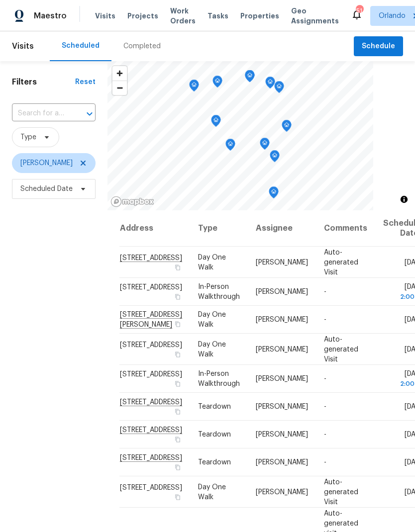 This screenshot has height=532, width=415. What do you see at coordinates (50, 16) in the screenshot?
I see `span: Maestro` at bounding box center [50, 16].